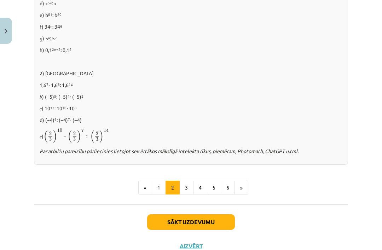  Describe the element at coordinates (82, 130) in the screenshot. I see `span: 7` at that location.